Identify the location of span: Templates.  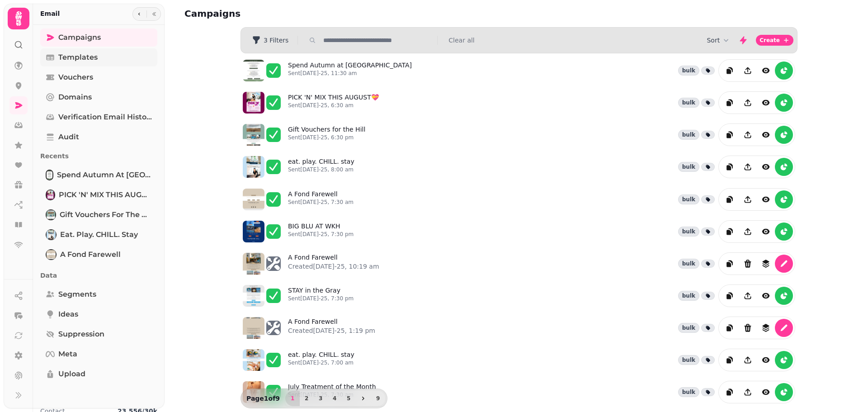
(78, 57).